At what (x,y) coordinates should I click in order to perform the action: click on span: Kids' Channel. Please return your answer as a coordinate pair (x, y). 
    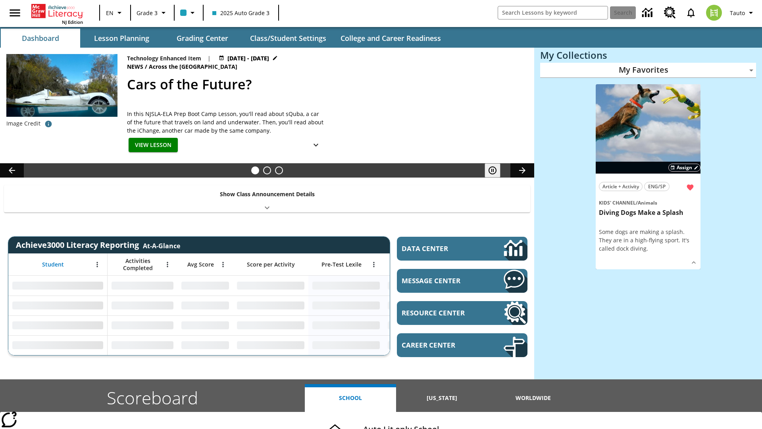
    Looking at the image, I should click on (617, 203).